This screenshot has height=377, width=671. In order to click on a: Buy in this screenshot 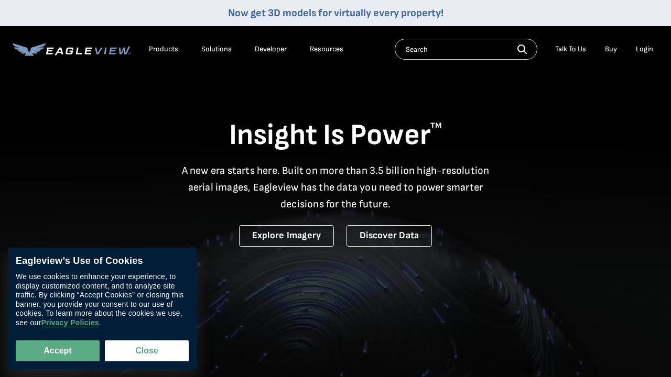, I will do `click(611, 49)`.